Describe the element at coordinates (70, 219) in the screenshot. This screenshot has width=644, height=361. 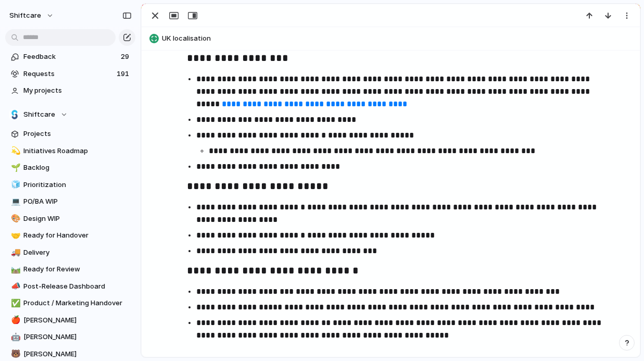
I see `a: 🎨Design WIP` at that location.